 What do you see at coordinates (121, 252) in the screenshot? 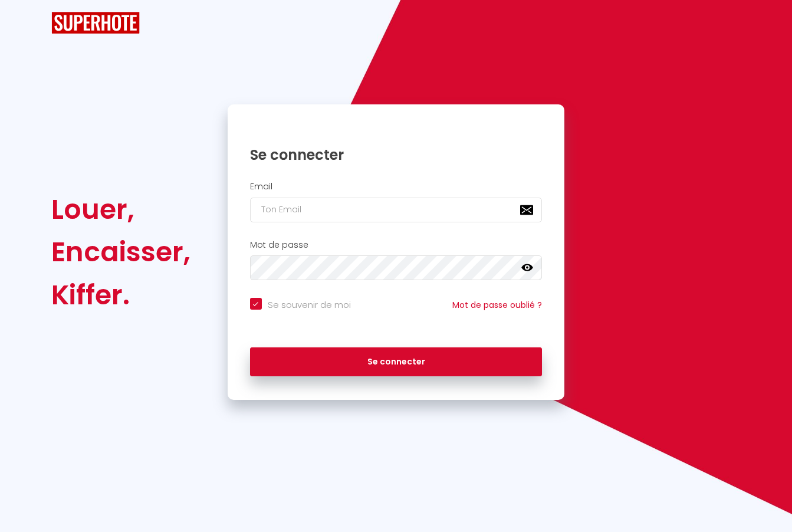
I see `div: Encaisser,` at bounding box center [121, 252].